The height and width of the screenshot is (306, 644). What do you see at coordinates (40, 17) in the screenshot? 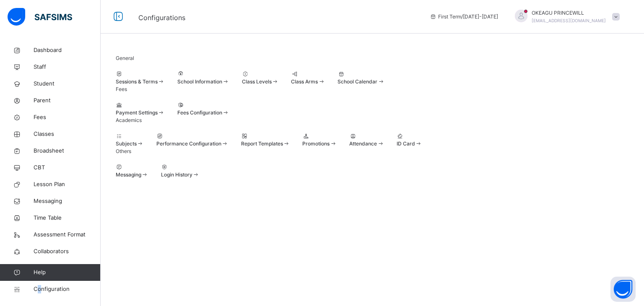
I see `img: safsims` at bounding box center [40, 17].